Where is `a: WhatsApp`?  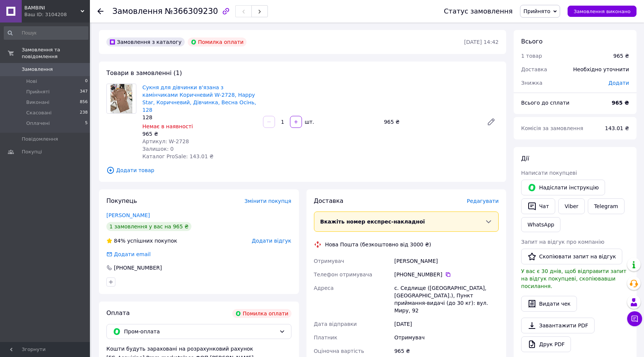 a: WhatsApp is located at coordinates (541, 225).